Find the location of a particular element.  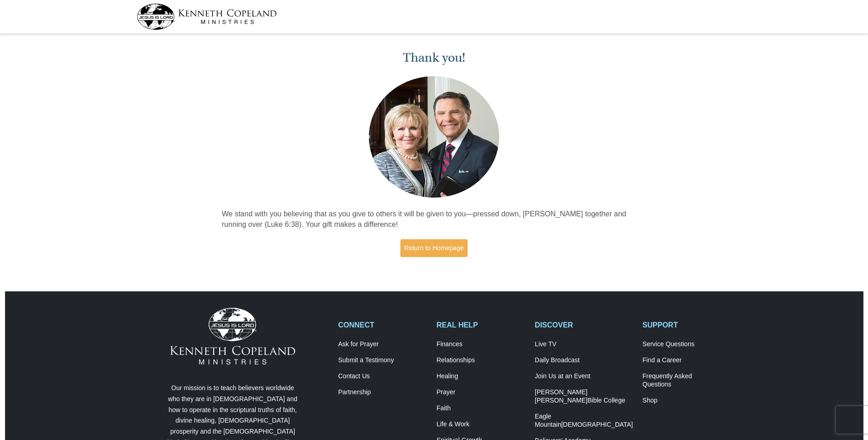

a: Shop is located at coordinates (687, 400).